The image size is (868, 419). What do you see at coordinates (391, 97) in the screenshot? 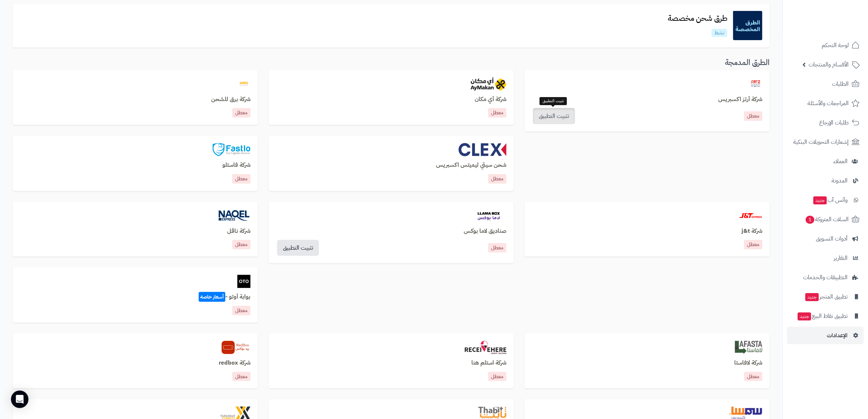
I see `a: aymakanشركة أي مكانمعطل` at bounding box center [391, 97].